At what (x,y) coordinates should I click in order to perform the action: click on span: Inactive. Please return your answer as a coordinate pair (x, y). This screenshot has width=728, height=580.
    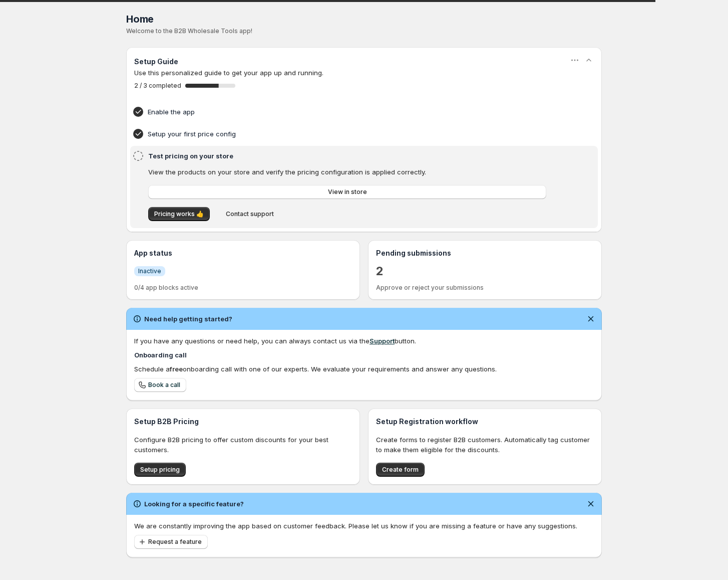
    Looking at the image, I should click on (150, 271).